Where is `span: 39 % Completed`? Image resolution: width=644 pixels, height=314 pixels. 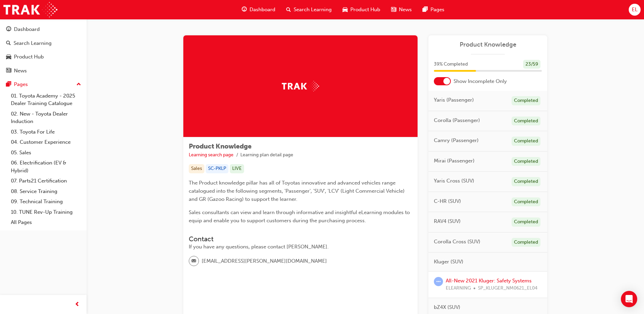
span: 39 % Completed is located at coordinates (451, 64).